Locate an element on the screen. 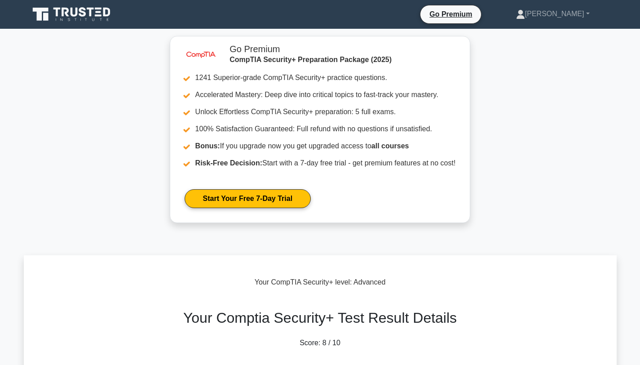 This screenshot has height=365, width=640. a: Go Premium is located at coordinates (451, 14).